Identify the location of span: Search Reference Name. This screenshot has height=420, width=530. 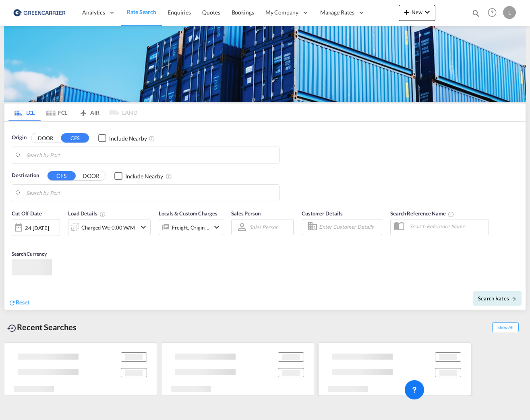
(422, 214).